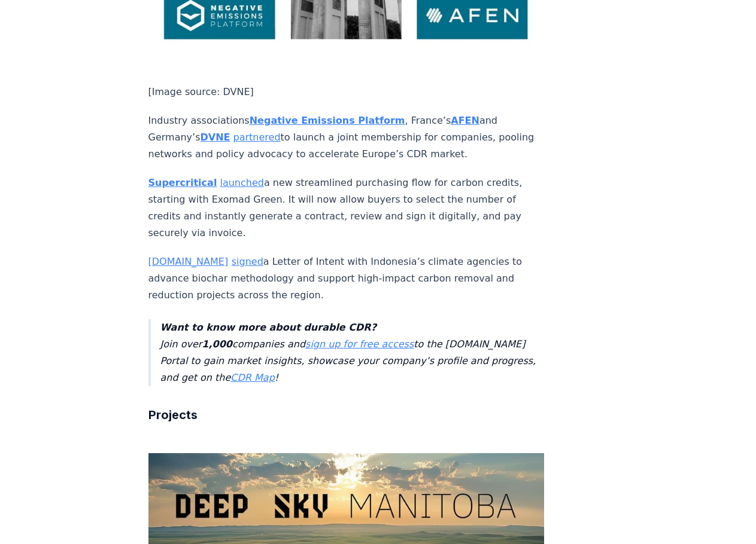 The width and height of the screenshot is (756, 544). What do you see at coordinates (359, 344) in the screenshot?
I see `a: sign up for free access` at bounding box center [359, 344].